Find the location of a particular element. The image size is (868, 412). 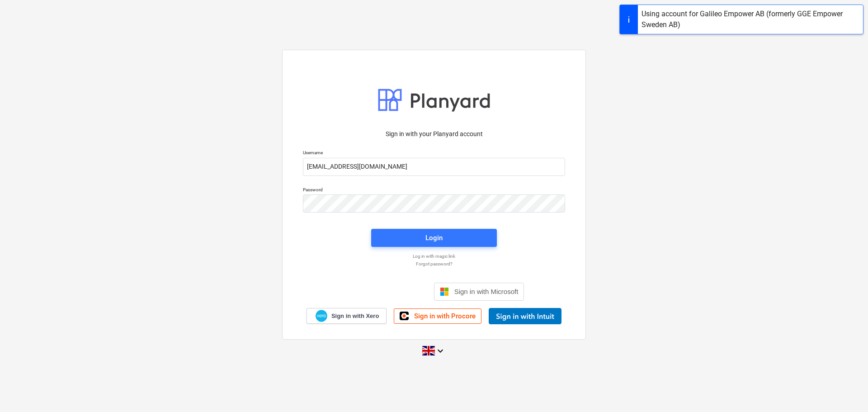

img: Microsoft logo is located at coordinates (445, 292).